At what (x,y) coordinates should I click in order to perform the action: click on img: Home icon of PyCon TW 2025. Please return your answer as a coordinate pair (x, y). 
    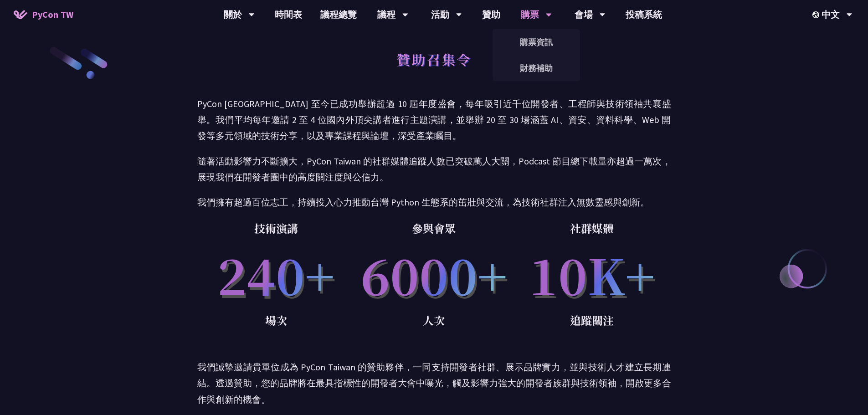
    Looking at the image, I should click on (21, 15).